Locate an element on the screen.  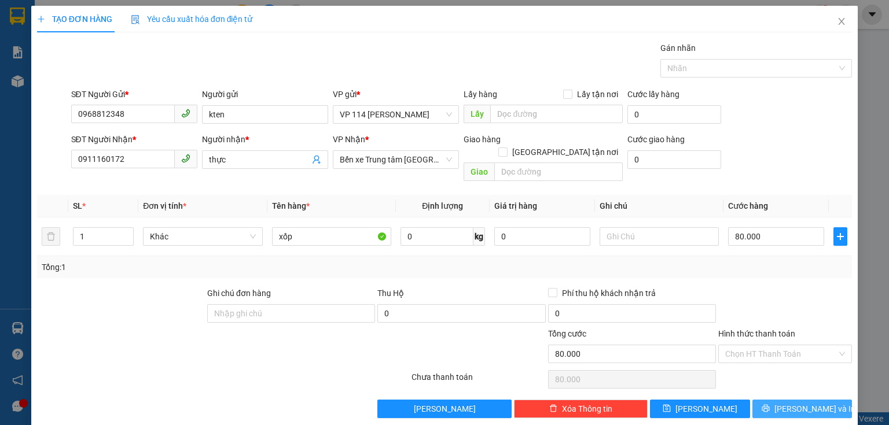
button: Close is located at coordinates (841, 22).